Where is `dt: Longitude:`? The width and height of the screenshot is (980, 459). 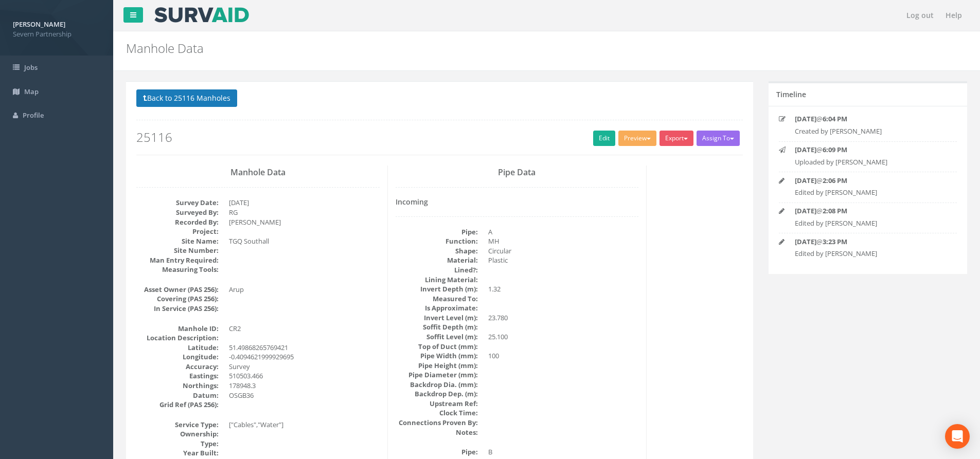 dt: Longitude: is located at coordinates (177, 357).